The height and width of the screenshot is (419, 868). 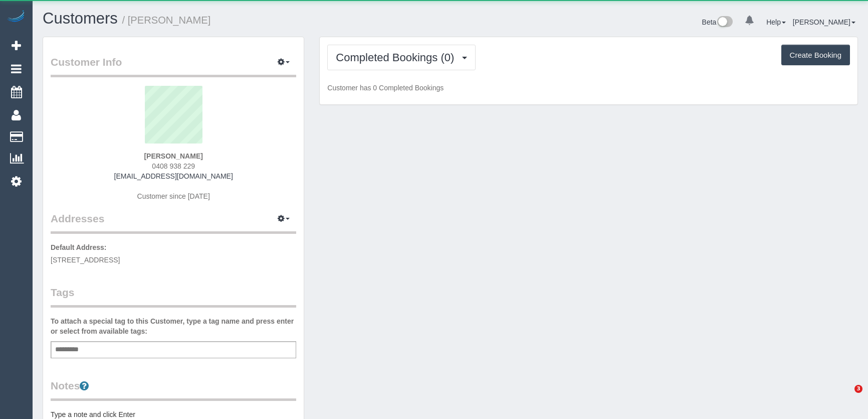 What do you see at coordinates (79, 248) in the screenshot?
I see `label: Default Address:` at bounding box center [79, 248].